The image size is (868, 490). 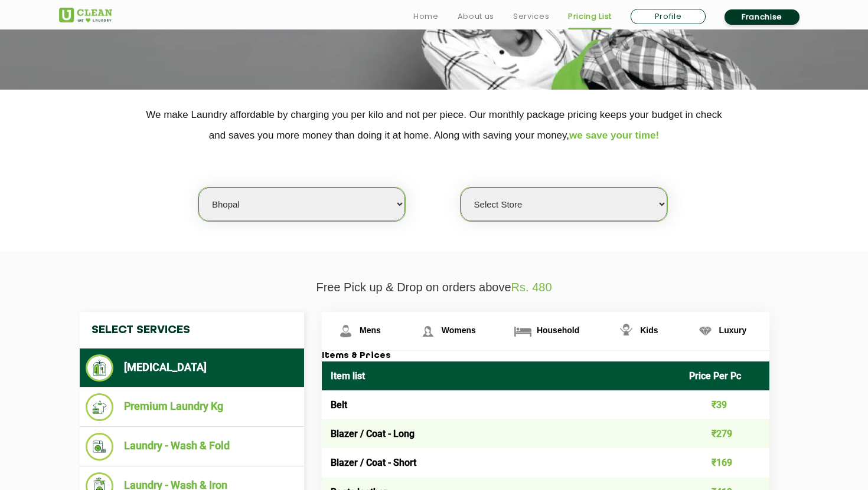 What do you see at coordinates (476, 17) in the screenshot?
I see `a: About us` at bounding box center [476, 17].